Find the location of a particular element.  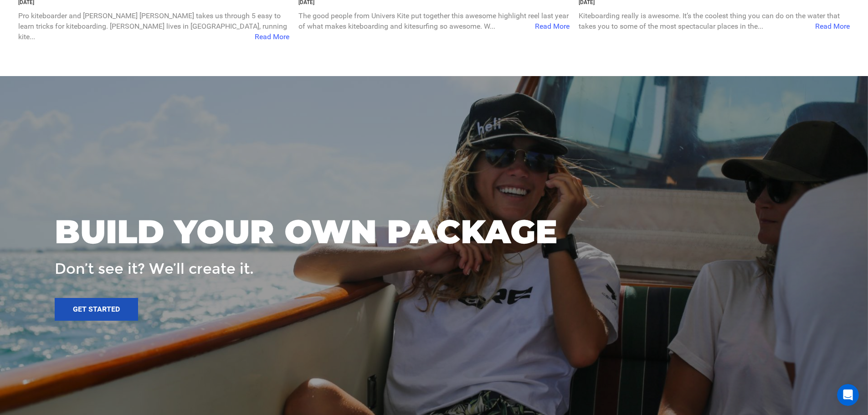

p: The good people from Univers Kite put together this awesome highlight reel last year of what make... is located at coordinates (434, 22).